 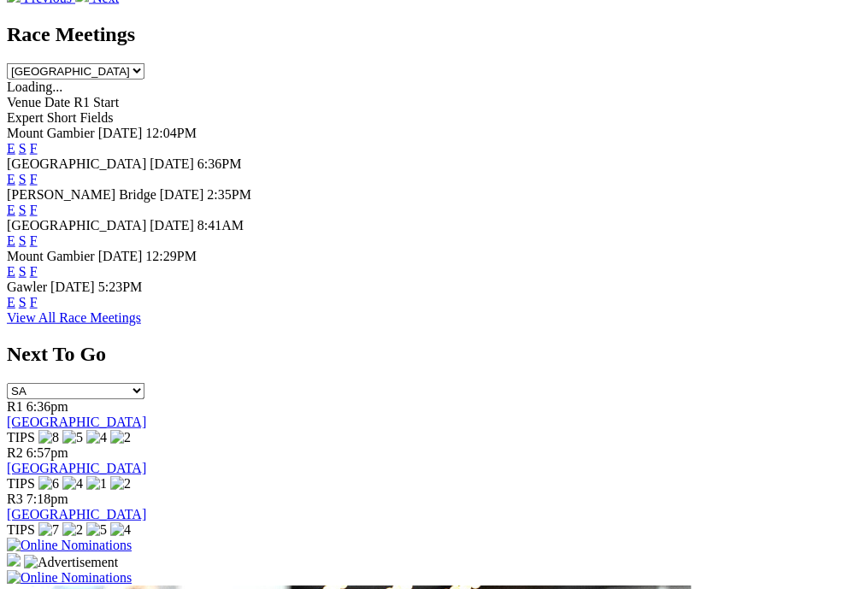 What do you see at coordinates (14, 560) in the screenshot?
I see `img: 15187_Greyhounds_GreysPlayCentral_Resize_SA_WebsiteBanner_300x115_2025.jpg` at bounding box center [14, 560].